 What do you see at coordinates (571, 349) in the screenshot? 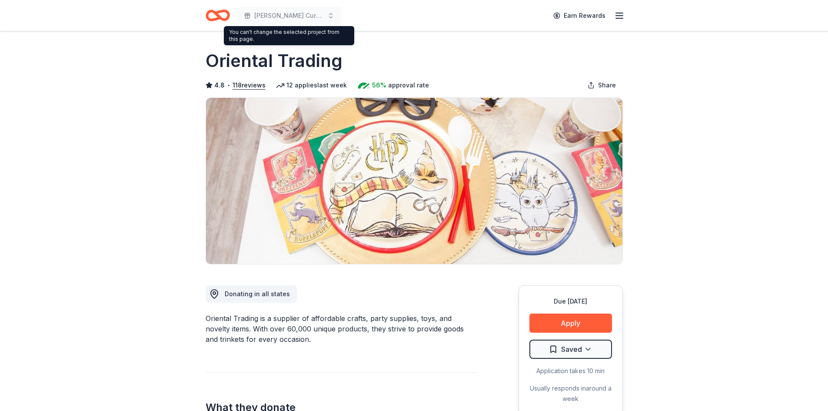
I see `span: Saved` at bounding box center [571, 349].